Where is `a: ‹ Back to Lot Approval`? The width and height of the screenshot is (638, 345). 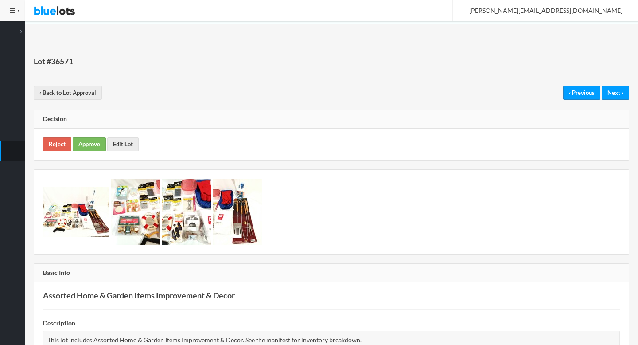 a: ‹ Back to Lot Approval is located at coordinates (68, 93).